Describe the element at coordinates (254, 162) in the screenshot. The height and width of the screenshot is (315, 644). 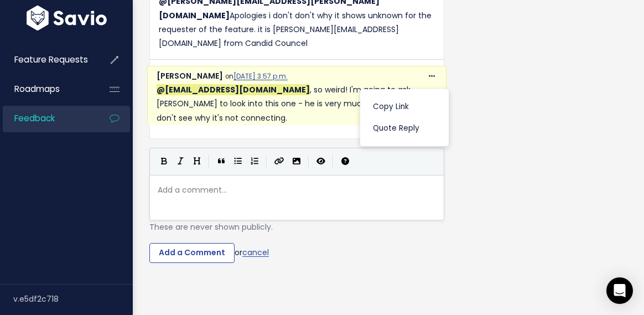
I see `button: Numbered List` at that location.